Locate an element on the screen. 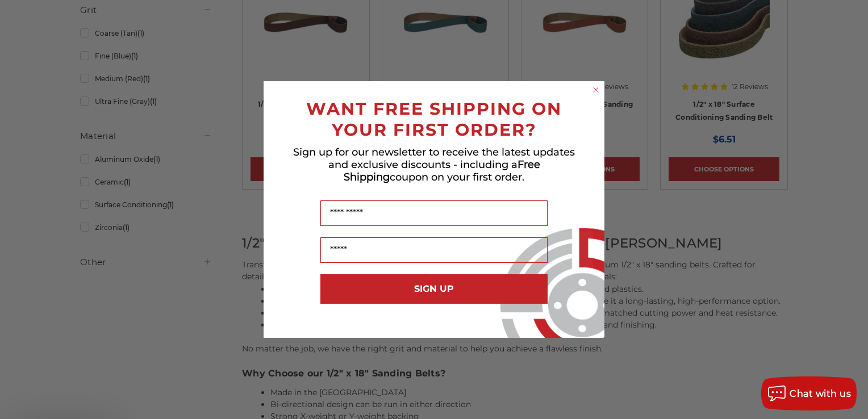  span: Free Shipping is located at coordinates (442, 171).